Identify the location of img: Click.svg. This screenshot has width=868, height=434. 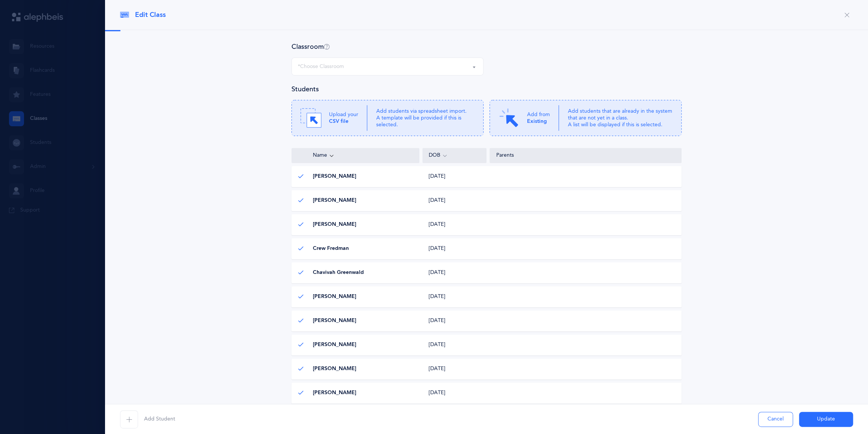
(509, 118).